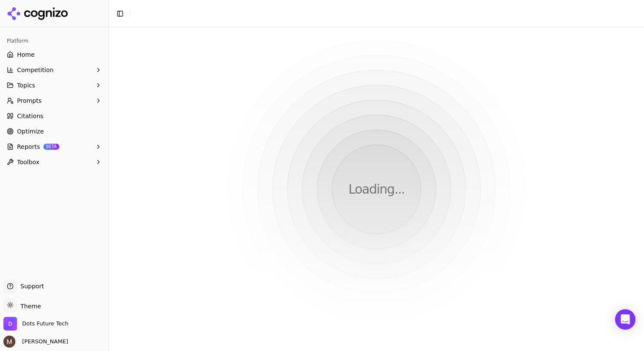  What do you see at coordinates (54, 86) in the screenshot?
I see `button: Topics` at bounding box center [54, 86].